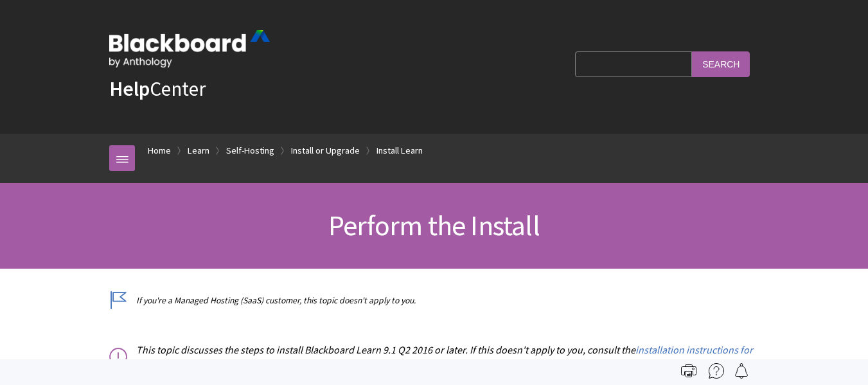 The width and height of the screenshot is (868, 385). I want to click on p: This topic discusses the steps to install Blackboard Learn 9.1 Q2 2016 or later. If this doesn't ..., so click(434, 357).